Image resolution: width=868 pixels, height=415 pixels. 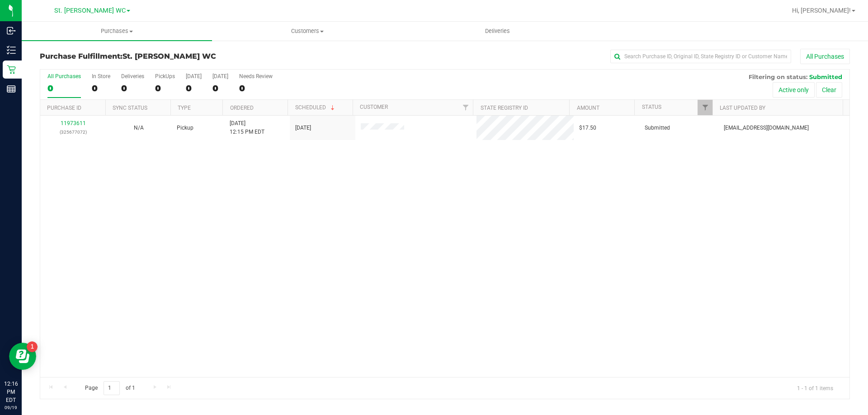 What do you see at coordinates (184, 108) in the screenshot?
I see `a: Type` at bounding box center [184, 108].